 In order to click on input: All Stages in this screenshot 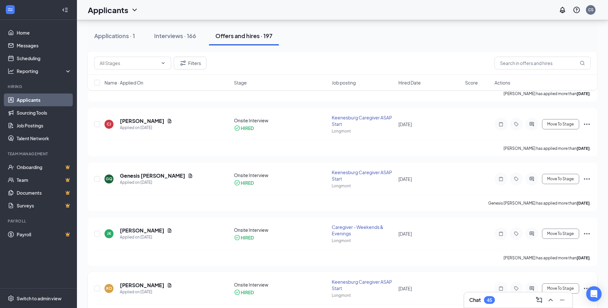, I will do `click(129, 63)`.